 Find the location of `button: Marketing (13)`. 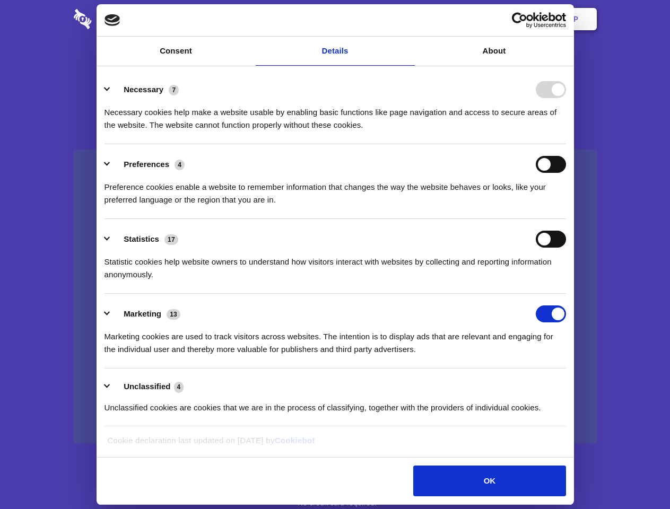

button: Marketing (13) is located at coordinates (146, 314).